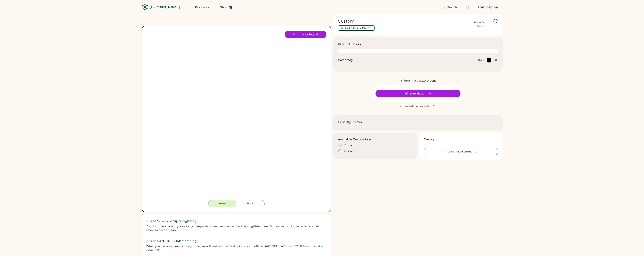  I want to click on button: Front, so click(222, 204).